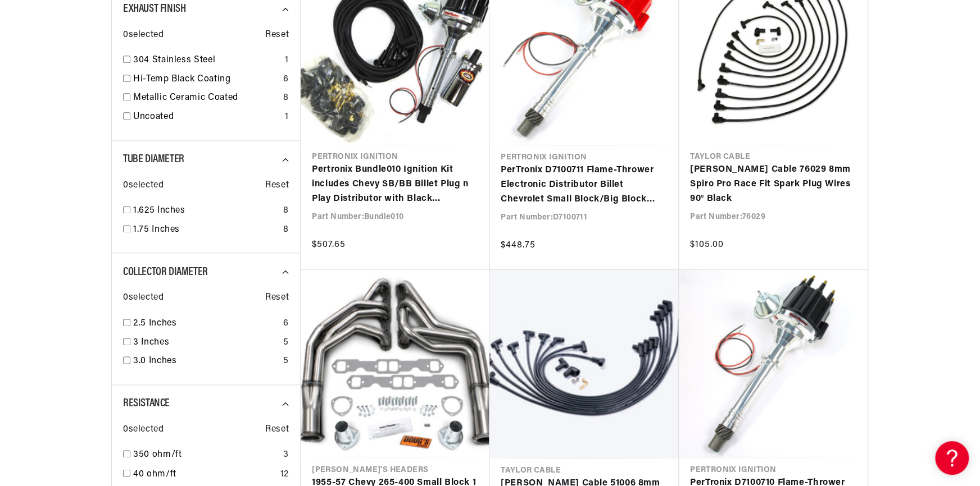 The width and height of the screenshot is (980, 486). I want to click on a: Hi-Temp Black Coating, so click(206, 79).